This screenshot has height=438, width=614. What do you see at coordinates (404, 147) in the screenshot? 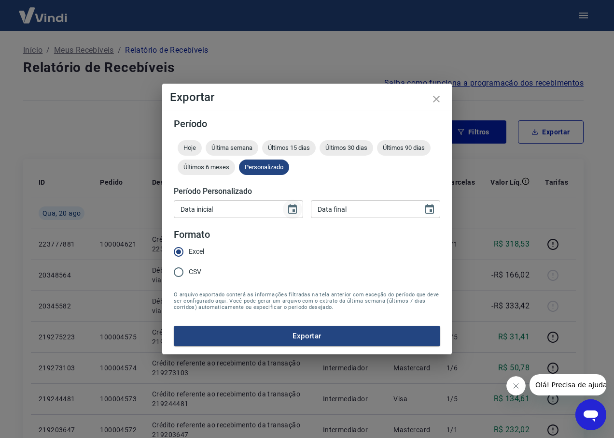
I see `span: Últimos 90 dias` at bounding box center [404, 147].